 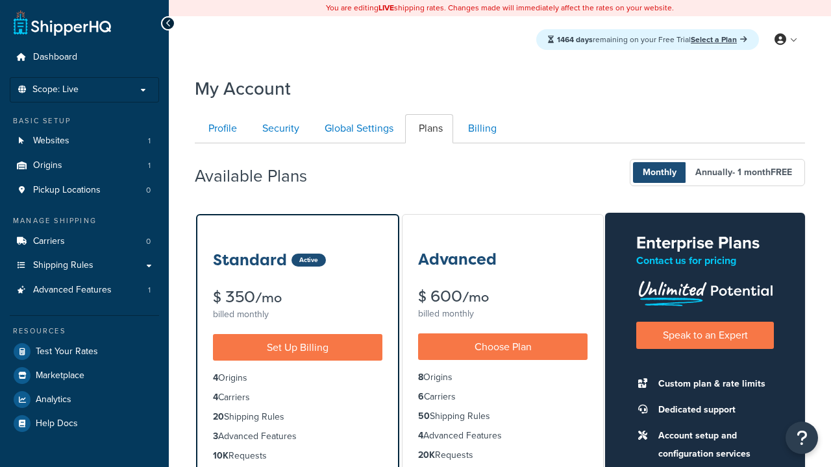 I want to click on li: Analytics, so click(x=84, y=400).